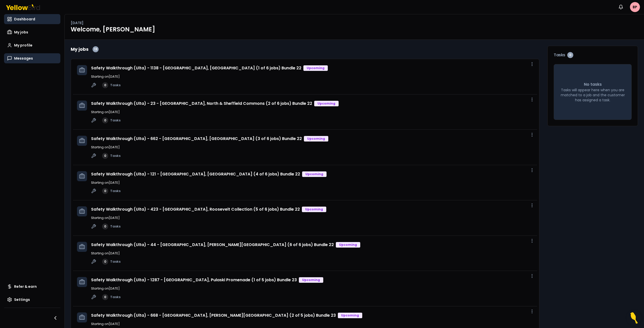 The height and width of the screenshot is (328, 644). What do you see at coordinates (25, 19) in the screenshot?
I see `span: Dashboard` at bounding box center [25, 19].